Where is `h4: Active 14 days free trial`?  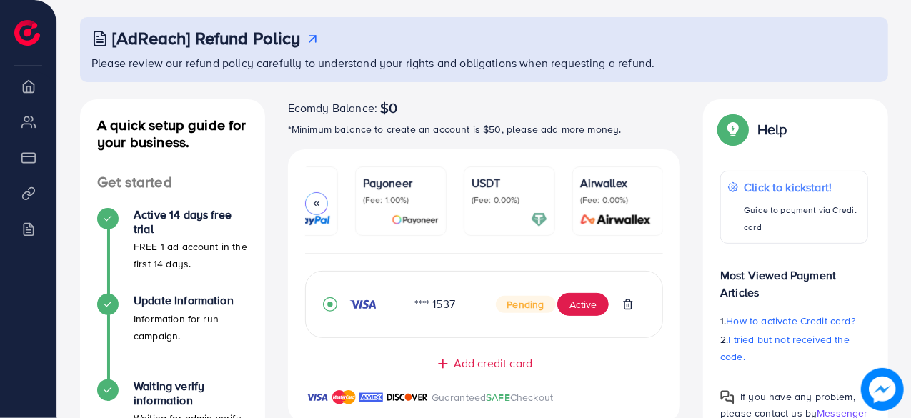 h4: Active 14 days free trial is located at coordinates (191, 221).